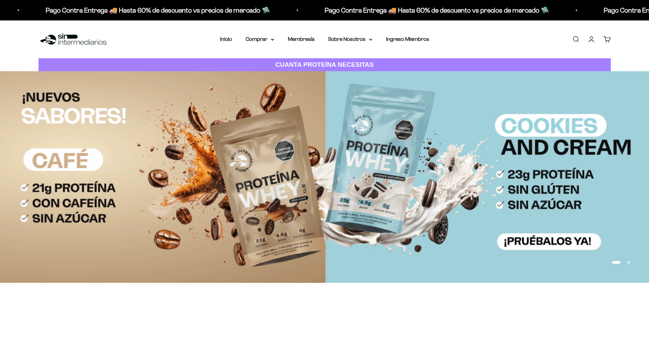  Describe the element at coordinates (407, 39) in the screenshot. I see `a: Ingreso Miembros` at that location.